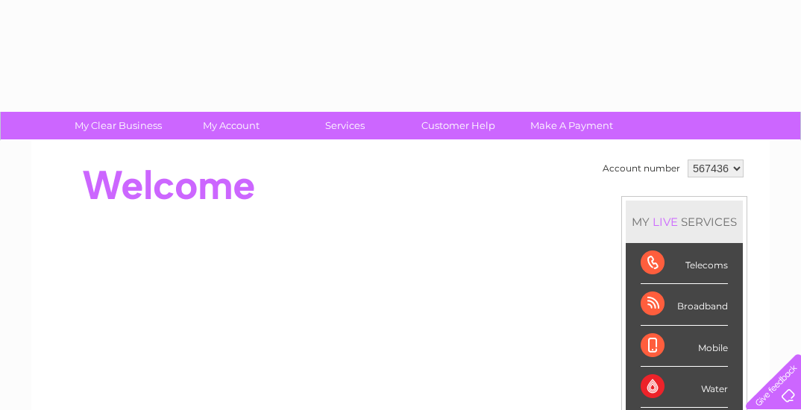  What do you see at coordinates (684, 222) in the screenshot?
I see `div: MY SERVICES` at bounding box center [684, 222].